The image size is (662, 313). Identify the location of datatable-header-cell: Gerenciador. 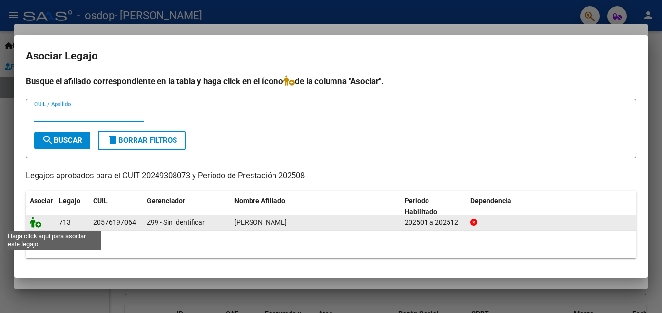
(187, 207).